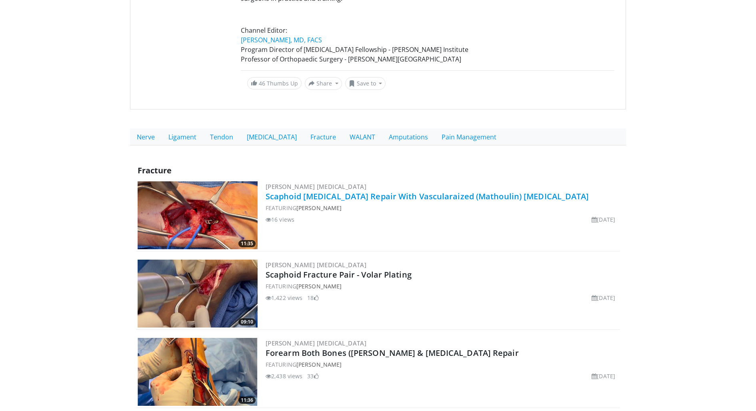  Describe the element at coordinates (146, 137) in the screenshot. I see `a: Nerve` at that location.